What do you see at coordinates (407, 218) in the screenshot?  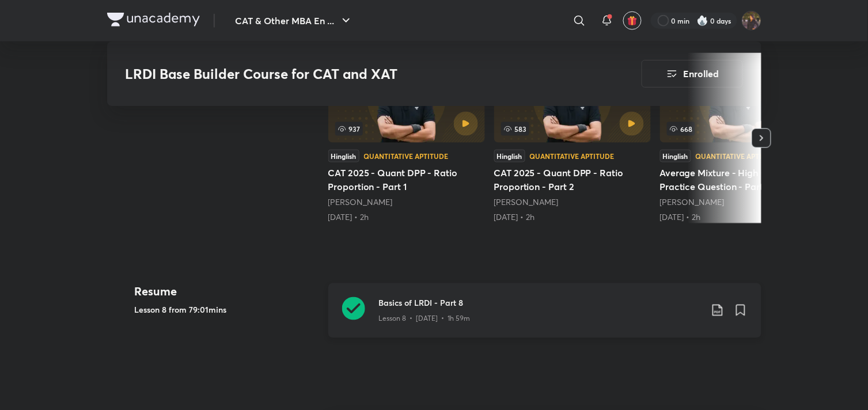 I see `div: 27th Mar • 2h` at bounding box center [407, 218].